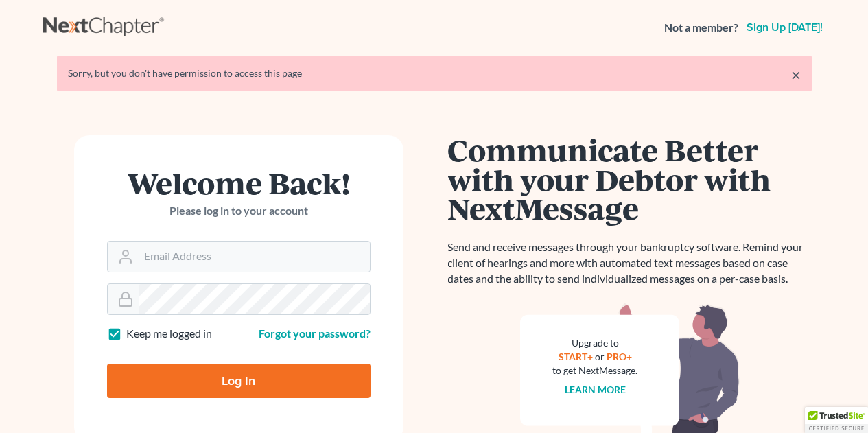 The height and width of the screenshot is (433, 868). Describe the element at coordinates (595, 370) in the screenshot. I see `div: to get NextMessage.` at that location.